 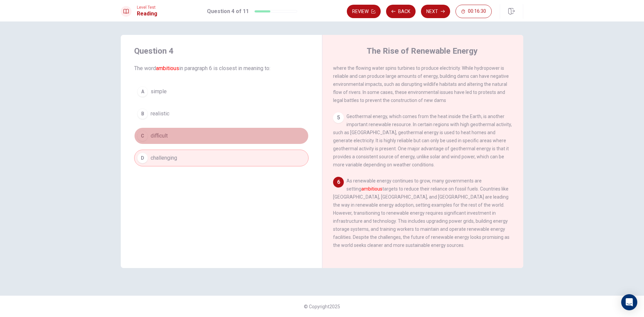 What do you see at coordinates (228, 12) in the screenshot?
I see `h1: Question 4 of 11` at bounding box center [228, 12].